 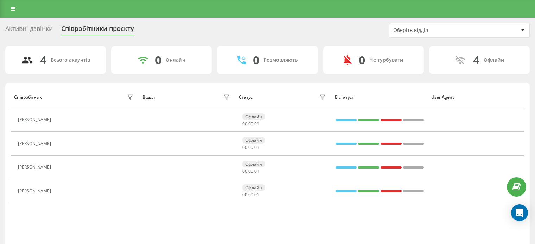 What do you see at coordinates (175, 60) in the screenshot?
I see `div: Онлайн` at bounding box center [175, 60].